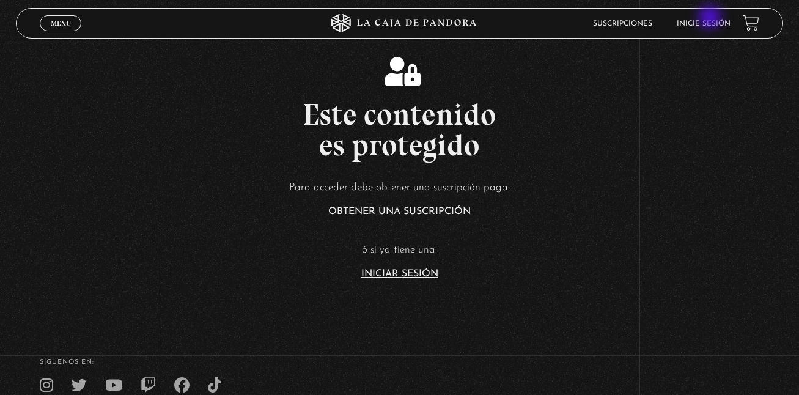 The image size is (799, 395). Describe the element at coordinates (60, 34) in the screenshot. I see `span: Cerrar` at that location.